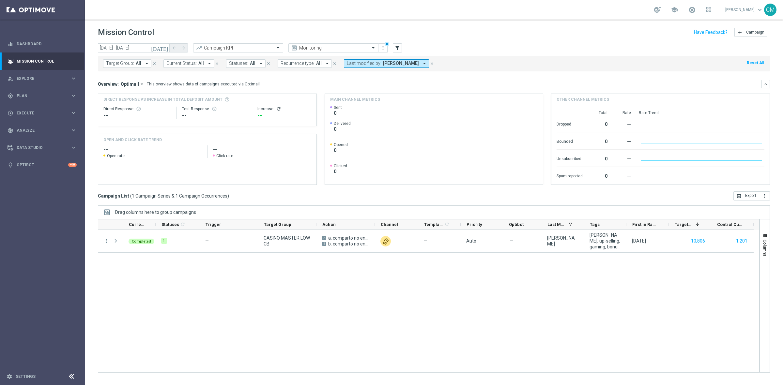 The height and width of the screenshot is (385, 783). What do you see at coordinates (43, 79) in the screenshot?
I see `span: Explore` at bounding box center [43, 79].